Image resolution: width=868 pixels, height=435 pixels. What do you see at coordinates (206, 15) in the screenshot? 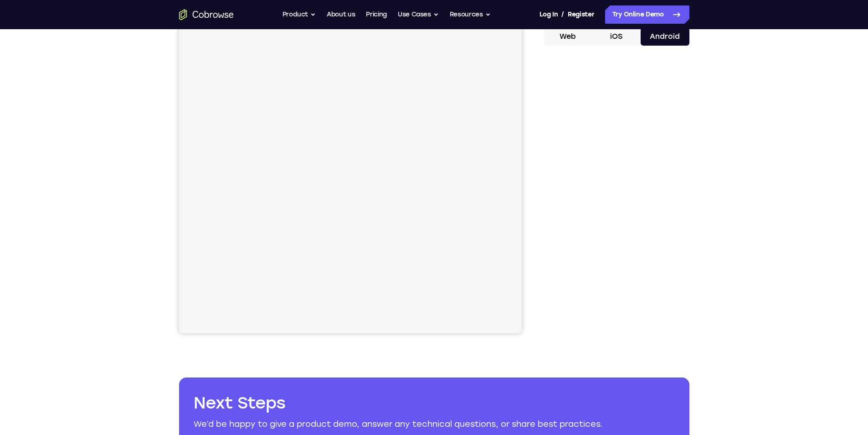
I see `a: Go to the home page` at bounding box center [206, 15].